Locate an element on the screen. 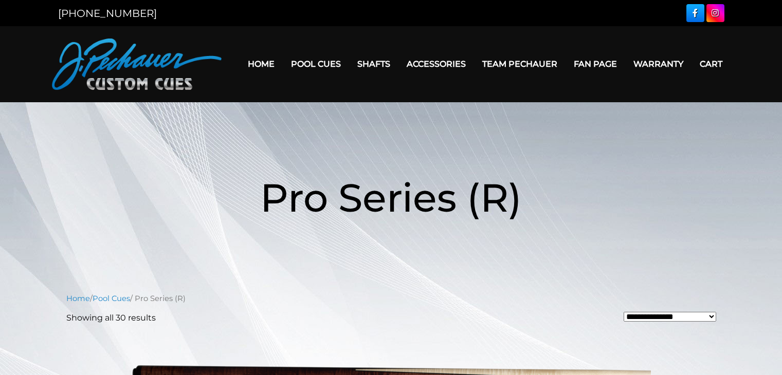 This screenshot has height=375, width=782. span: Pro Series (R) is located at coordinates (391, 197).